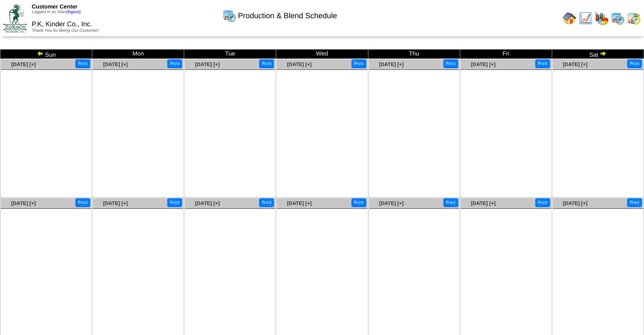 This screenshot has width=644, height=335. What do you see at coordinates (586, 18) in the screenshot?
I see `img: line_graph.gif` at bounding box center [586, 18].